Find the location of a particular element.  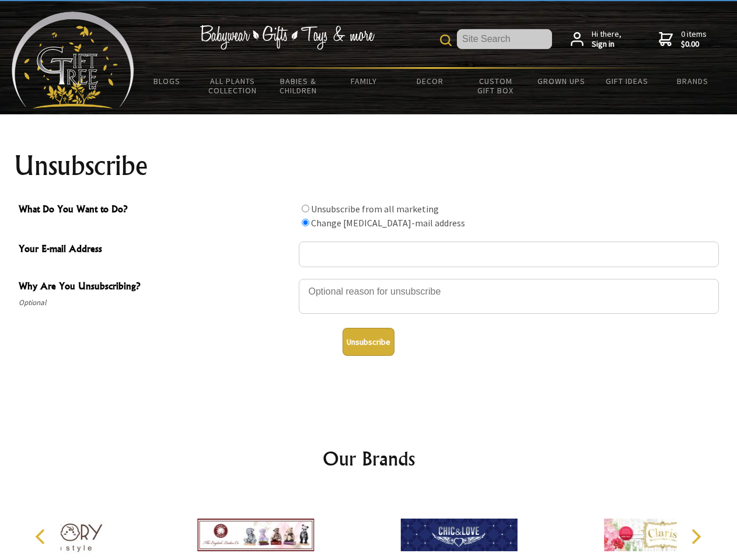

input: Site Search is located at coordinates (504, 39).